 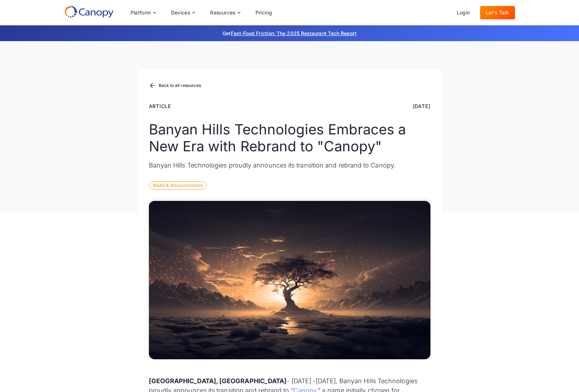 I want to click on a: Login, so click(x=463, y=13).